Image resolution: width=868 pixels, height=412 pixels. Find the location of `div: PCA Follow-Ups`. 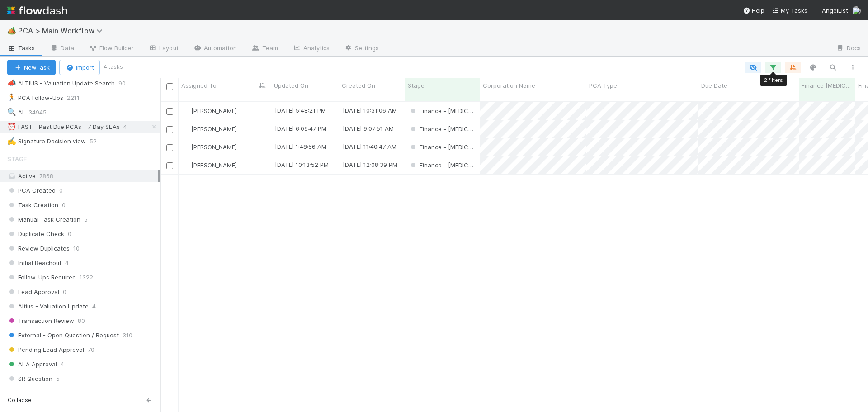

div: PCA Follow-Ups is located at coordinates (35, 97).